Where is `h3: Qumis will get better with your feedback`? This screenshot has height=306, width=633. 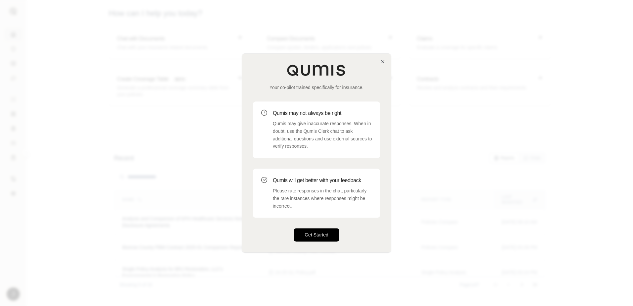
h3: Qumis will get better with your feedback is located at coordinates (322, 180).